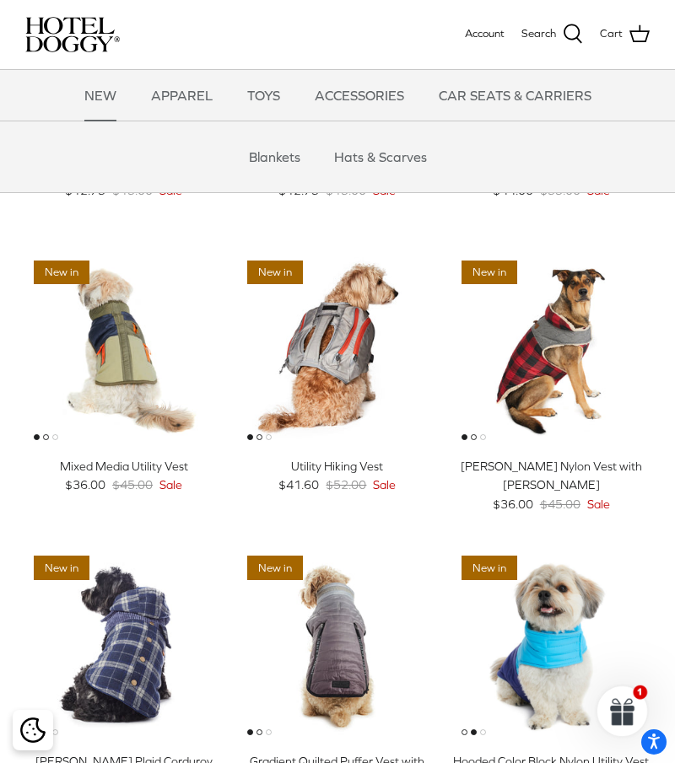 This screenshot has width=675, height=763. What do you see at coordinates (73, 35) in the screenshot?
I see `img: hoteldoggycom` at bounding box center [73, 35].